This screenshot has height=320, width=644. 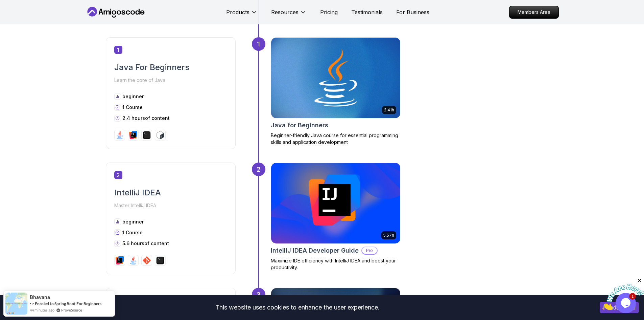 What do you see at coordinates (242, 15) in the screenshot?
I see `button: Products` at bounding box center [242, 15].